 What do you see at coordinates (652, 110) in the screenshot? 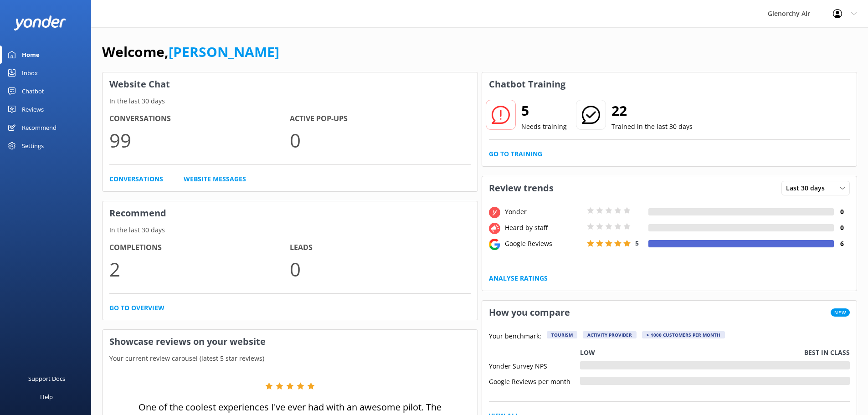
I see `h2: 22` at bounding box center [652, 110].